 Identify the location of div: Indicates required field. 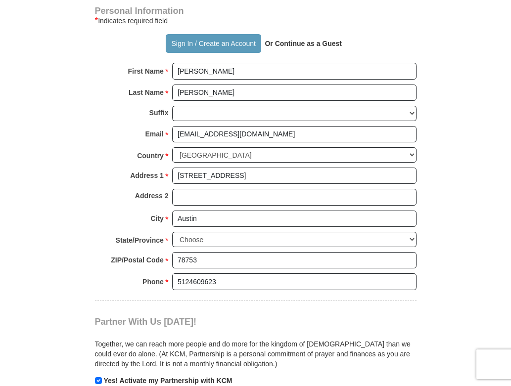
(256, 21).